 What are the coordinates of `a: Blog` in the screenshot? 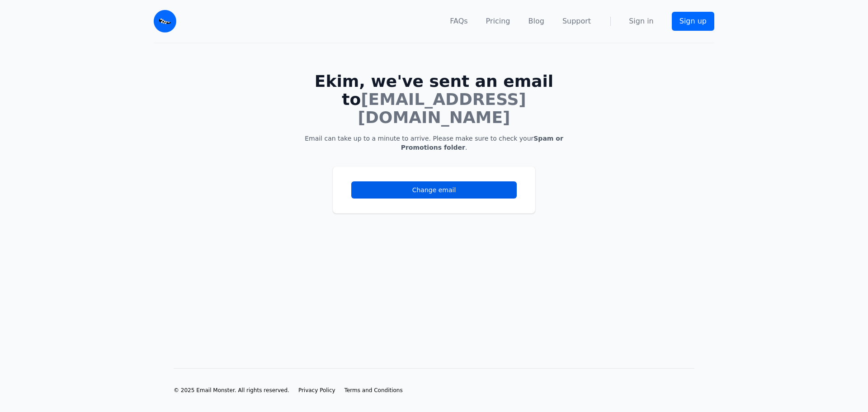 It's located at (536, 21).